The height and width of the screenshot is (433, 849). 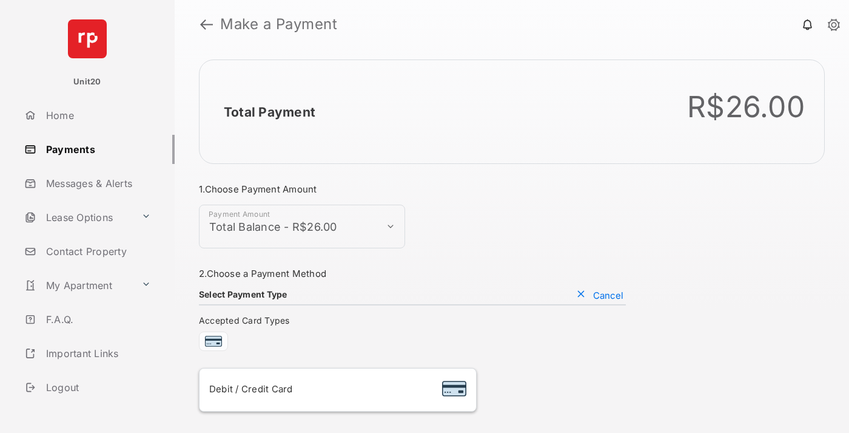 I want to click on span: Debit / Credit Card, so click(x=251, y=388).